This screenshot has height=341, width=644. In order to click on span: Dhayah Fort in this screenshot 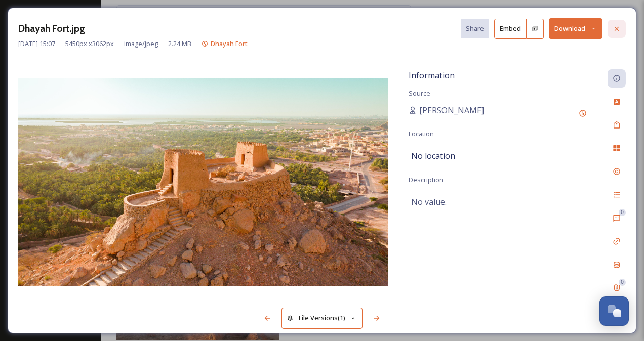, I will do `click(229, 43)`.